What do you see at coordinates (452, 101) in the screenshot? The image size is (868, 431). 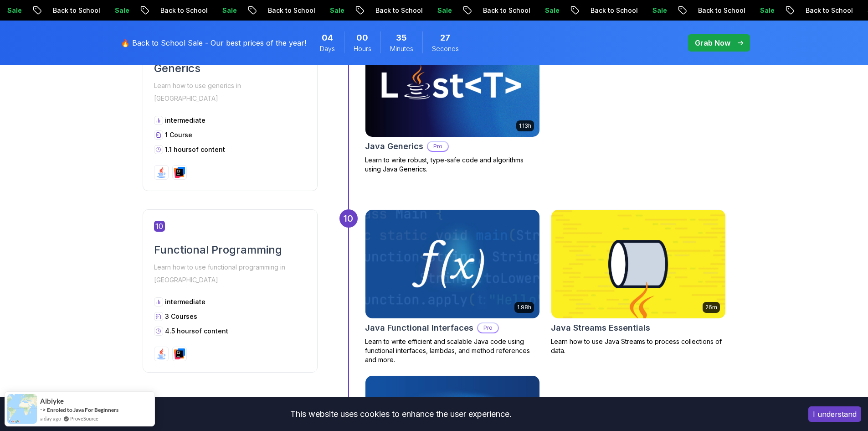 I see `a: Java Generics card1.13hJava GenericsProLearn to write robust, type-safe code and algorithms using...` at bounding box center [452, 101].